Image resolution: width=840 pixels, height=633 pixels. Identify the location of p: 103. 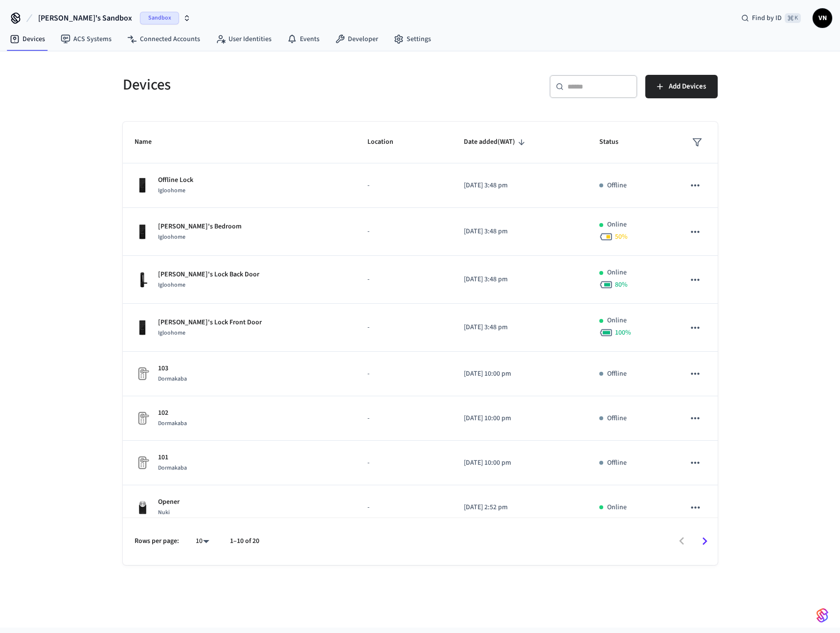
(172, 368).